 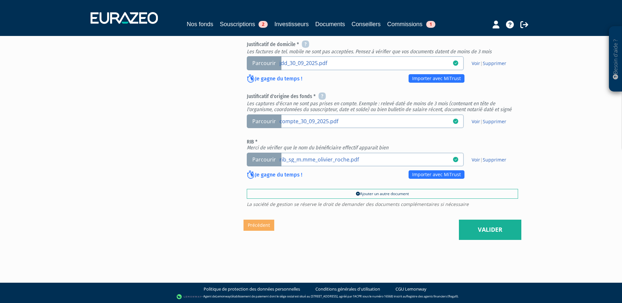 What do you see at coordinates (366, 63) in the screenshot?
I see `a: jdd_30_09_2025.pdf` at bounding box center [366, 63].